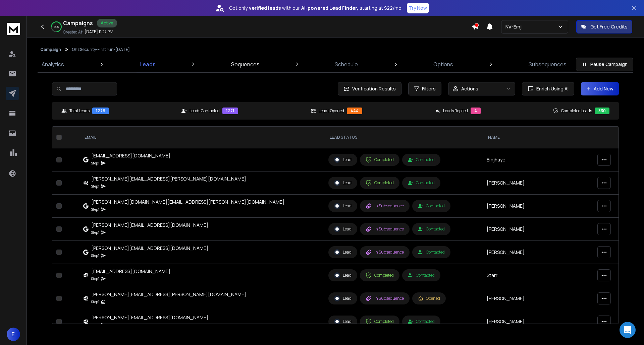  Describe the element at coordinates (13, 334) in the screenshot. I see `span: E` at that location.